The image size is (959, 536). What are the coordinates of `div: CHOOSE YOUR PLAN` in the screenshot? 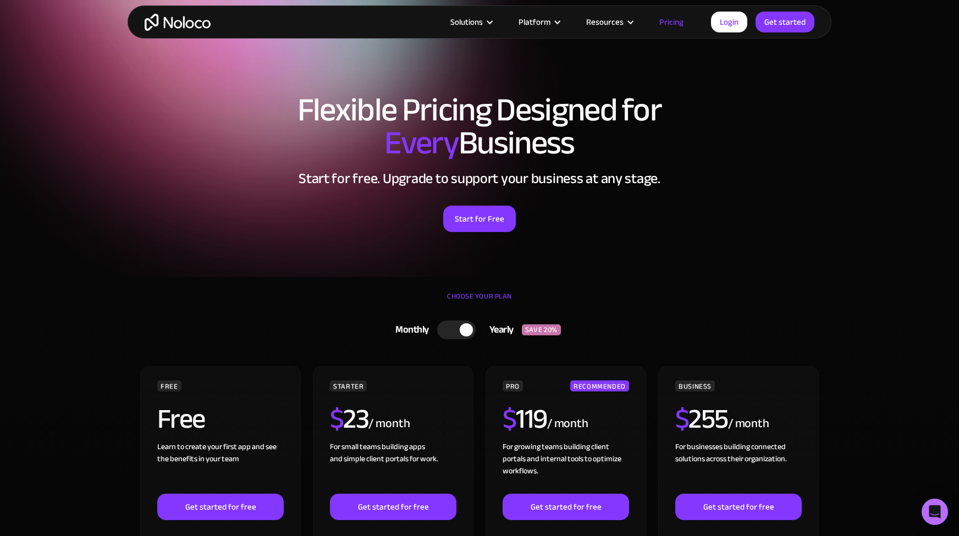 It's located at (479, 302).